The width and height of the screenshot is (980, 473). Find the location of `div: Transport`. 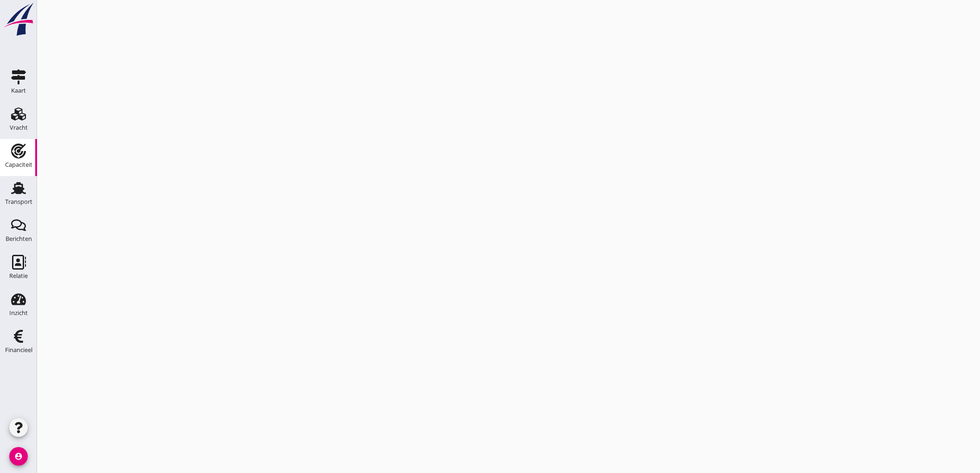

div: Transport is located at coordinates (18, 202).